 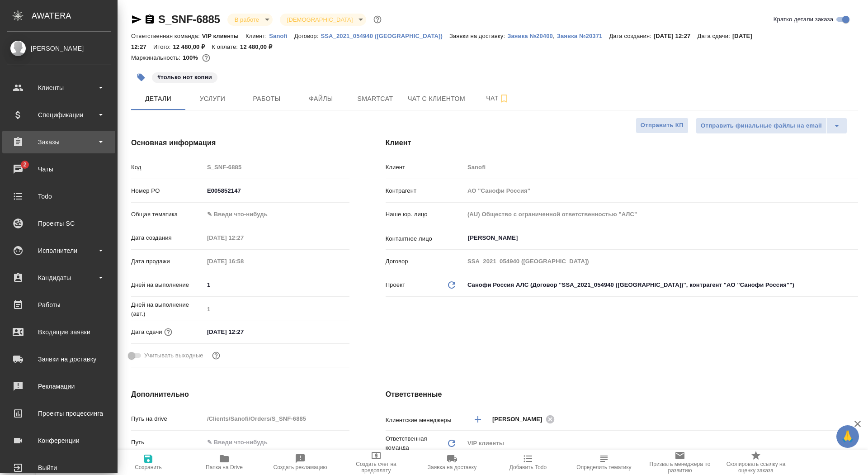 What do you see at coordinates (59, 387) in the screenshot?
I see `a: Рекламации` at bounding box center [59, 387].